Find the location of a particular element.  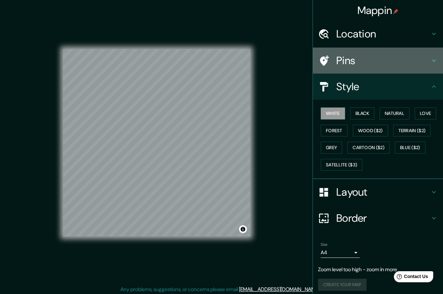

h4: Pins is located at coordinates (383, 60).